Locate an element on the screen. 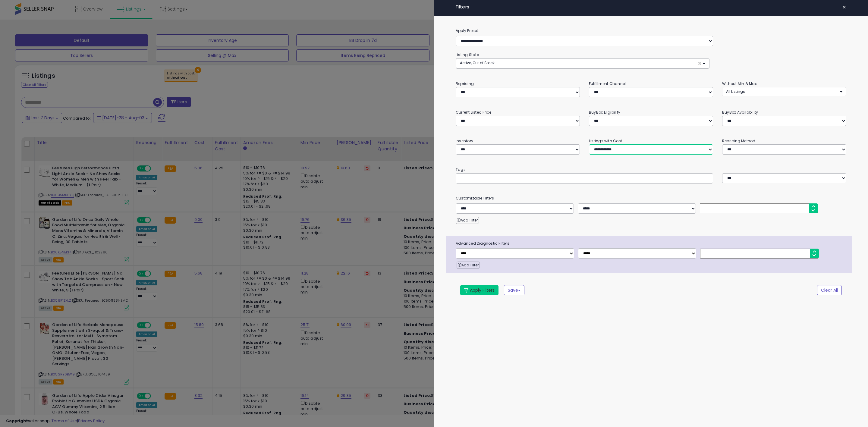 Image resolution: width=868 pixels, height=427 pixels. small: Fulfillment Channel is located at coordinates (608, 84).